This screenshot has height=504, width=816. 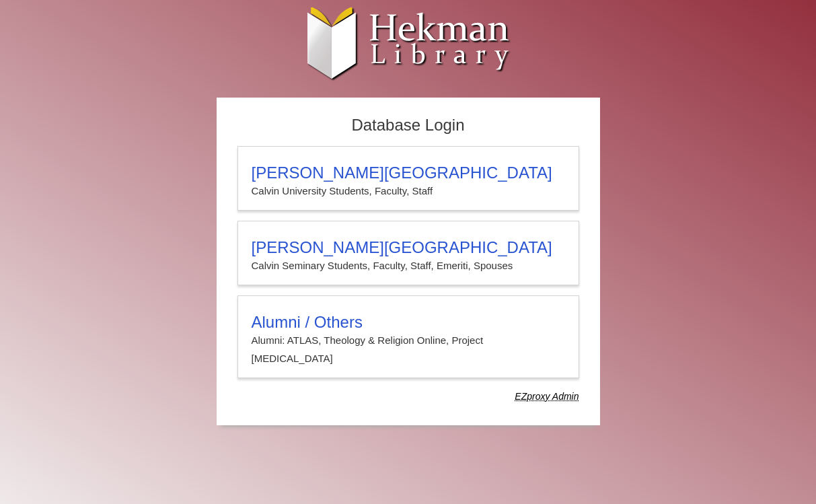 What do you see at coordinates (408, 266) in the screenshot?
I see `p: Calvin Seminary Students, Faculty, Staff, Emeriti, Spouses` at bounding box center [408, 266].